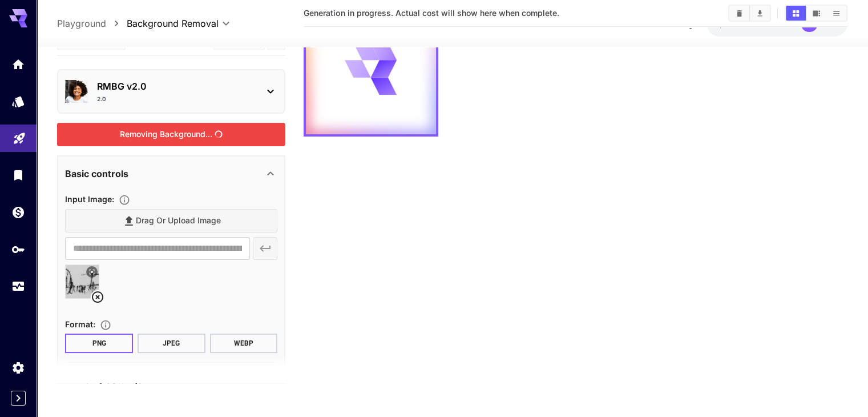 This screenshot has width=868, height=417. Describe the element at coordinates (80, 323) in the screenshot. I see `span: Format :` at that location.